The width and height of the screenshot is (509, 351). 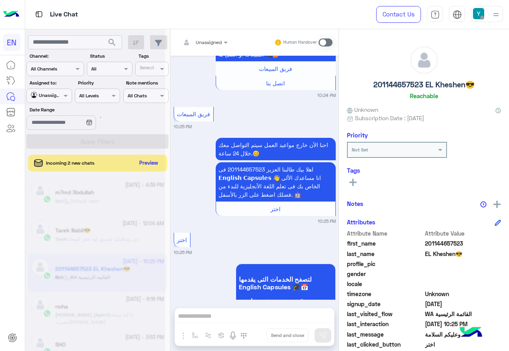 I want to click on p: Live Chat, so click(x=64, y=14).